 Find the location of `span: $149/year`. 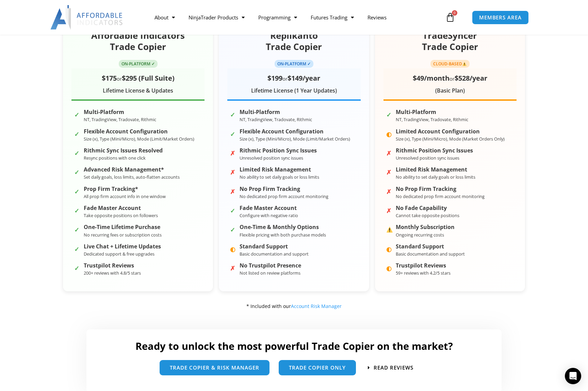

span: $149/year is located at coordinates (304, 78).